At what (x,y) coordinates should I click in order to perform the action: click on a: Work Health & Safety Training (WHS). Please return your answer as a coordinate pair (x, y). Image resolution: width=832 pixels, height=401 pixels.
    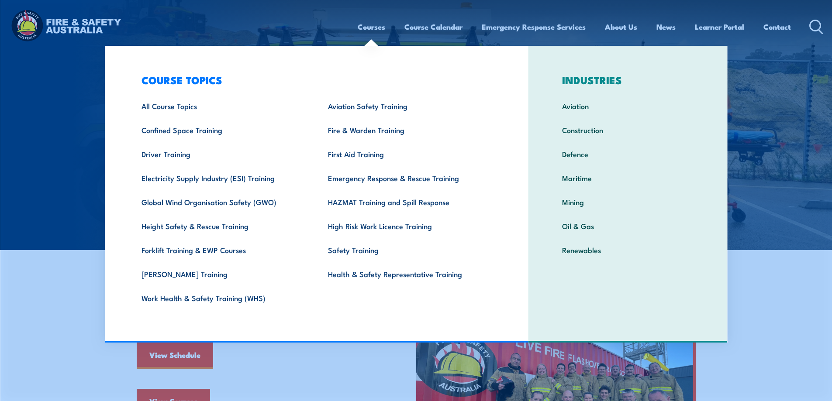
    Looking at the image, I should click on (221, 298).